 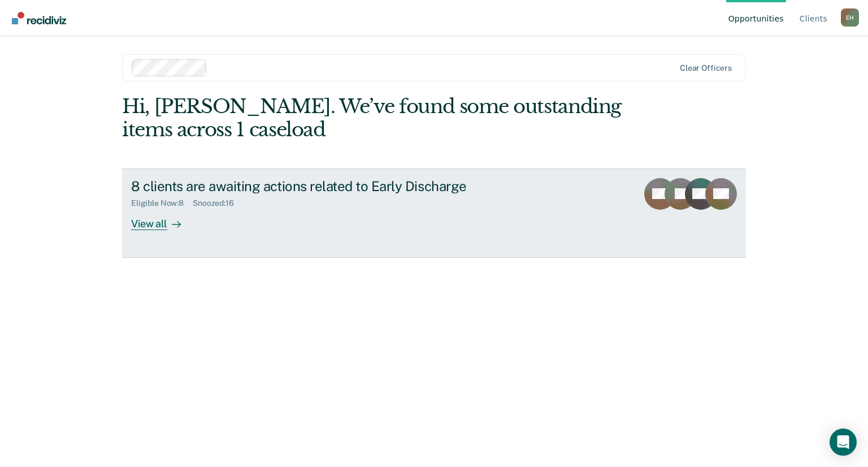 What do you see at coordinates (844, 443) in the screenshot?
I see `div: Open Intercom Messenger` at bounding box center [844, 443].